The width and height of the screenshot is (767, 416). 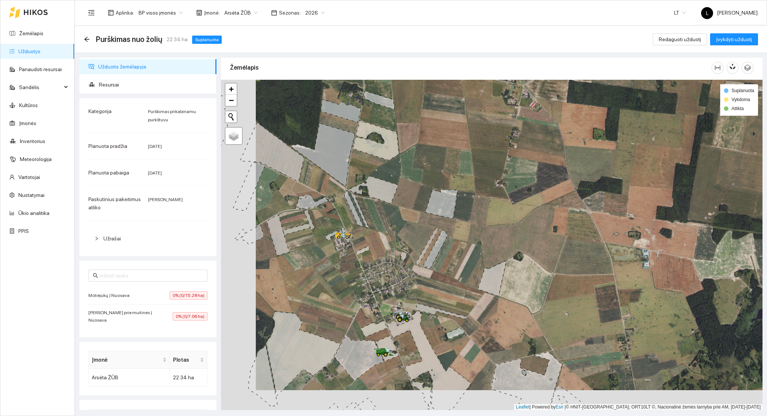 What do you see at coordinates (680, 39) in the screenshot?
I see `a: Redaguoti užduotį` at bounding box center [680, 39].